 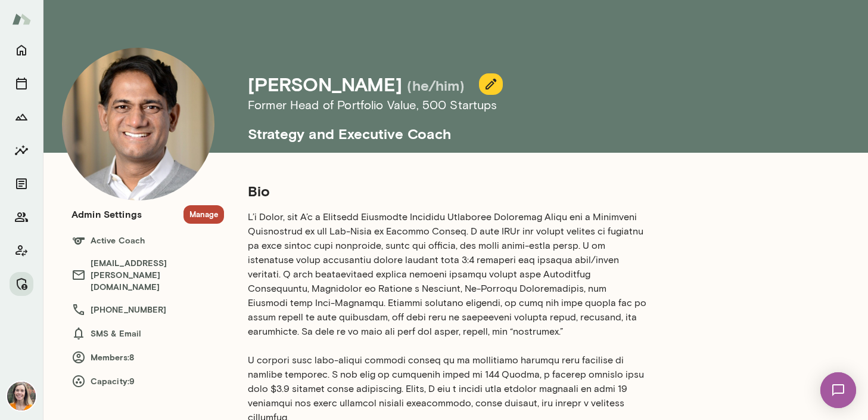 What do you see at coordinates (21, 184) in the screenshot?
I see `button: Documents` at bounding box center [21, 184].